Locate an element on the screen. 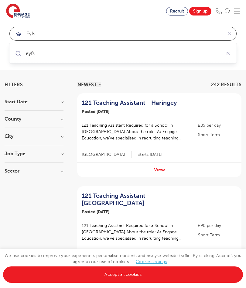 Image resolution: width=246 pixels, height=288 pixels. div: Submit is located at coordinates (123, 34).